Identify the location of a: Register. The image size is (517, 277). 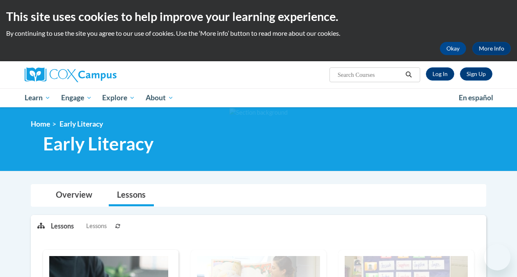
(476, 74).